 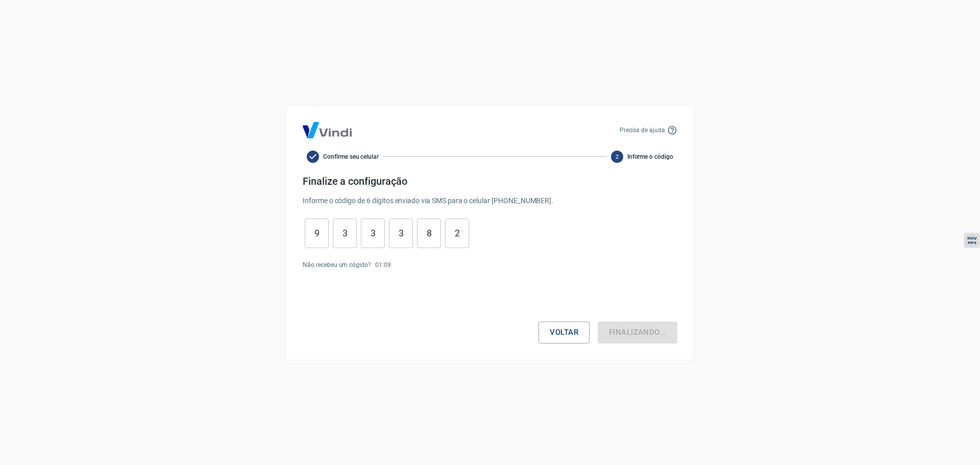 I want to click on text: 2, so click(x=617, y=156).